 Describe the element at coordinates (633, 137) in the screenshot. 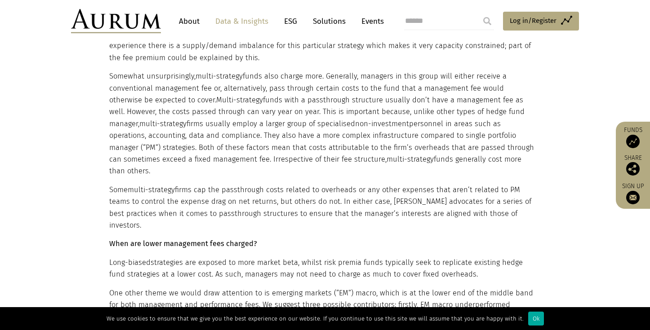

I see `a: Funds` at that location.